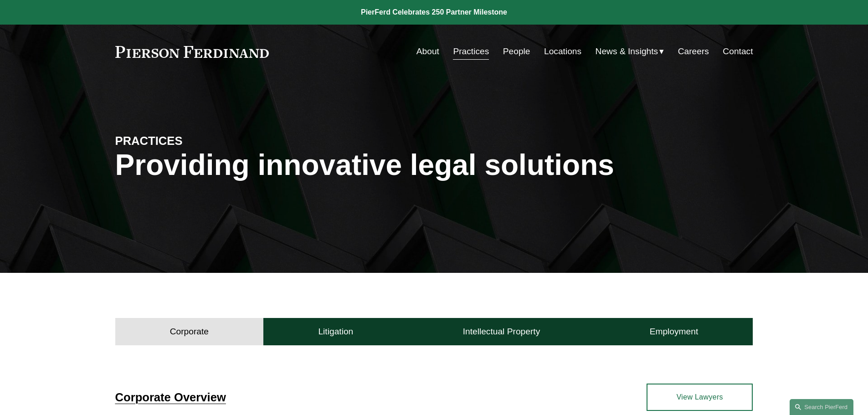  What do you see at coordinates (627, 52) in the screenshot?
I see `span: News & Insights` at bounding box center [627, 52].